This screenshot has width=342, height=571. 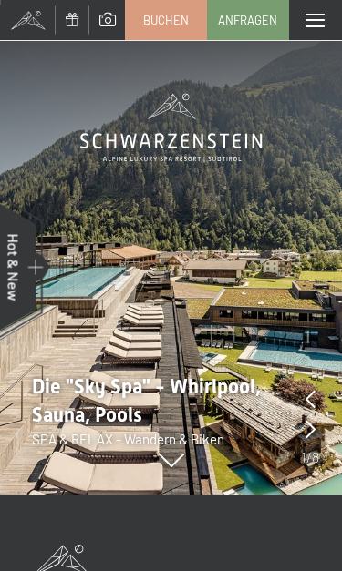 I want to click on span: Die "Sky Spa" - Whirlpool, Sauna, Pools, so click(x=146, y=401).